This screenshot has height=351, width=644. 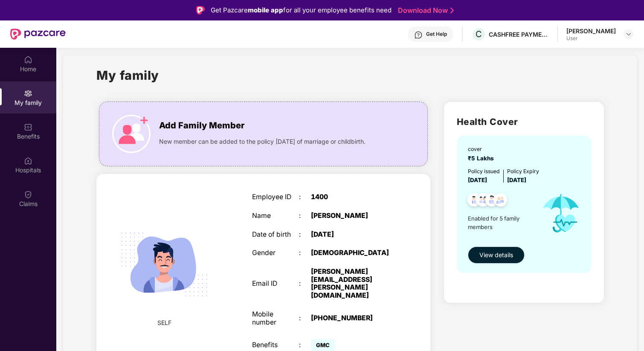 What do you see at coordinates (276, 253) in the screenshot?
I see `div: Gender` at bounding box center [276, 253].